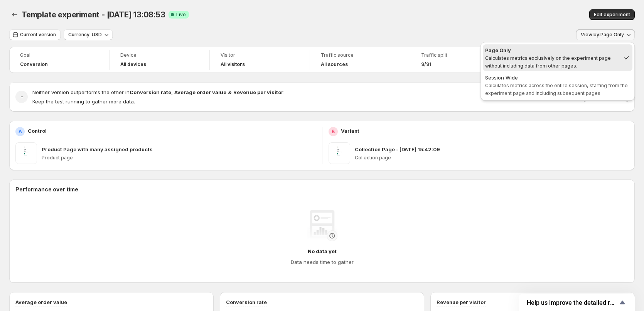  Describe the element at coordinates (334, 64) in the screenshot. I see `h4: All sources` at that location.